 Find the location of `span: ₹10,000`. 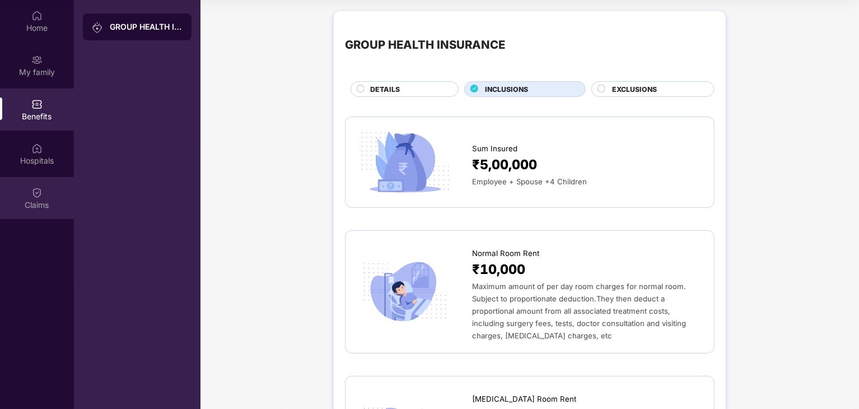

span: ₹10,000 is located at coordinates (498, 269).